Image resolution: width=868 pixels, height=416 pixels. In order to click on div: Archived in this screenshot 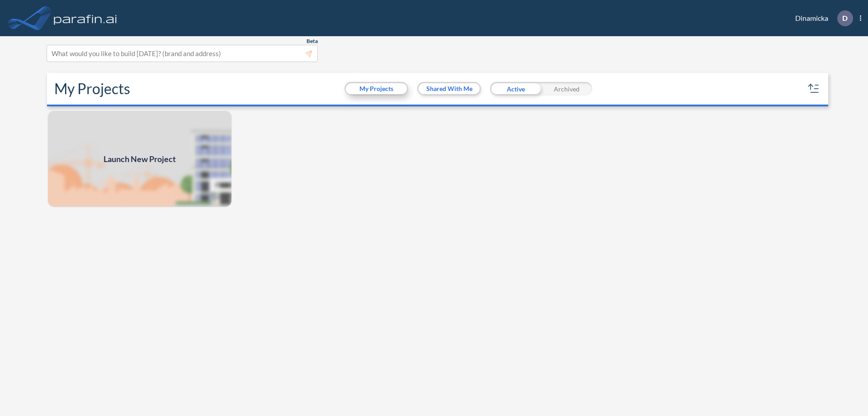, I will do `click(566, 89)`.